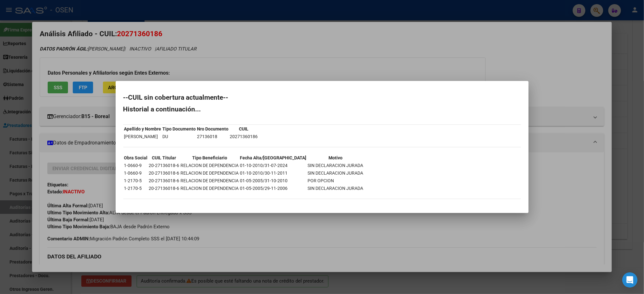 This screenshot has height=294, width=644. Describe the element at coordinates (143, 129) in the screenshot. I see `th: Apellido y Nombre` at that location.